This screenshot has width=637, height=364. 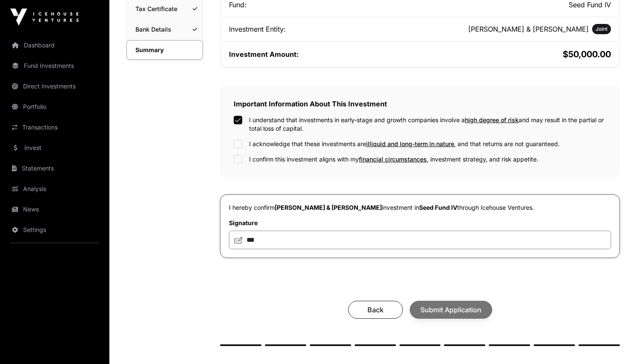 I want to click on span: Back, so click(x=376, y=310).